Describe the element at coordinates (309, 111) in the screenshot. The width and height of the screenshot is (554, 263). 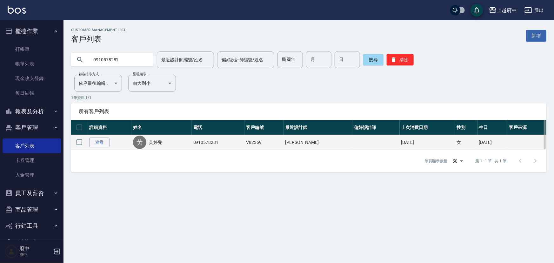
I see `span: 所有客戶列表` at that location.